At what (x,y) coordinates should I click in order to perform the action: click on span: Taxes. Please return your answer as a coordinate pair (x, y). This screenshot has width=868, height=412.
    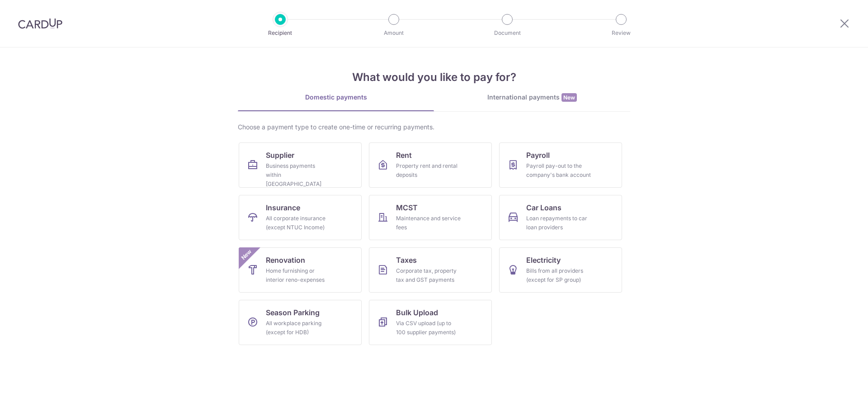
    Looking at the image, I should click on (407, 260).